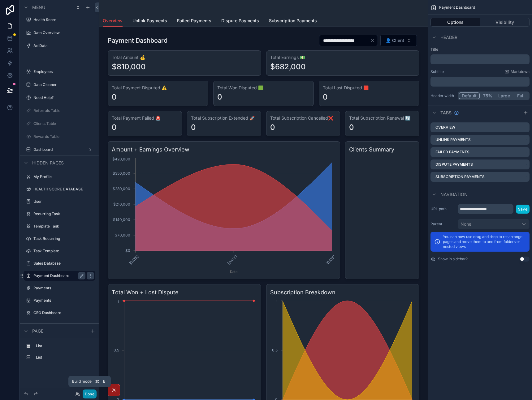 This screenshot has width=532, height=400. I want to click on a: Data Cleaner, so click(64, 85).